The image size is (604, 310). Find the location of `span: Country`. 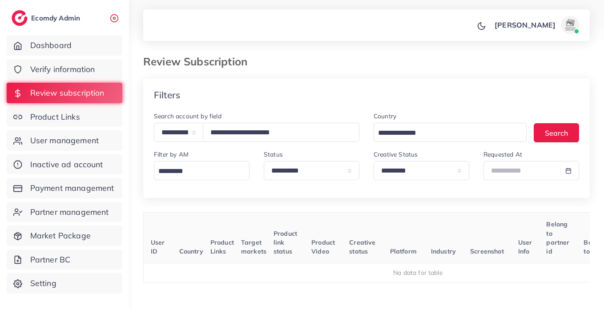

span: Country is located at coordinates (191, 251).